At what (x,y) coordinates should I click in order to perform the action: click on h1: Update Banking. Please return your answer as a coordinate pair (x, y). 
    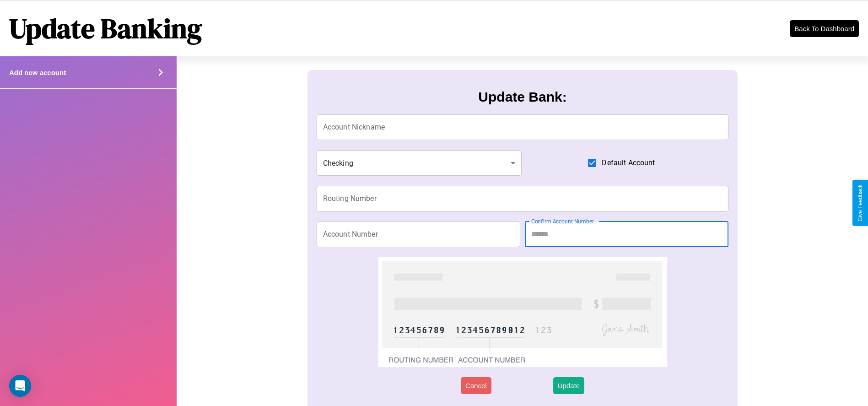
    Looking at the image, I should click on (105, 28).